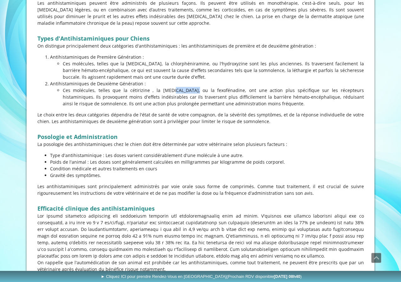 This screenshot has width=401, height=282. Describe the element at coordinates (207, 83) in the screenshot. I see `p: Antihistaminiques de Deuxième Génération :` at that location.